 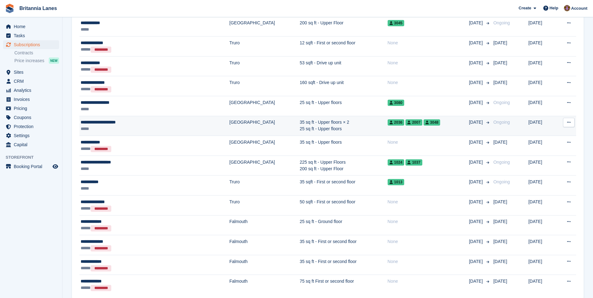 What do you see at coordinates (554, 8) in the screenshot?
I see `span: Help` at bounding box center [554, 8].